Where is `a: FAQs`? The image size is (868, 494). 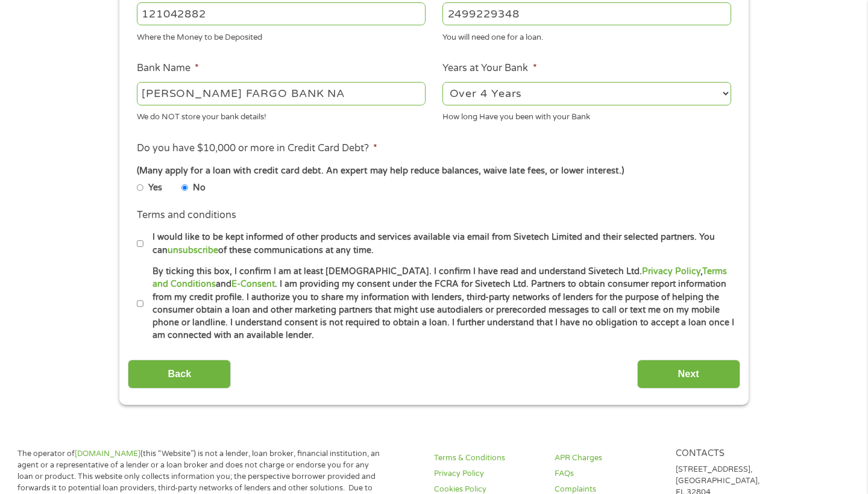 a: FAQs is located at coordinates (615, 473).